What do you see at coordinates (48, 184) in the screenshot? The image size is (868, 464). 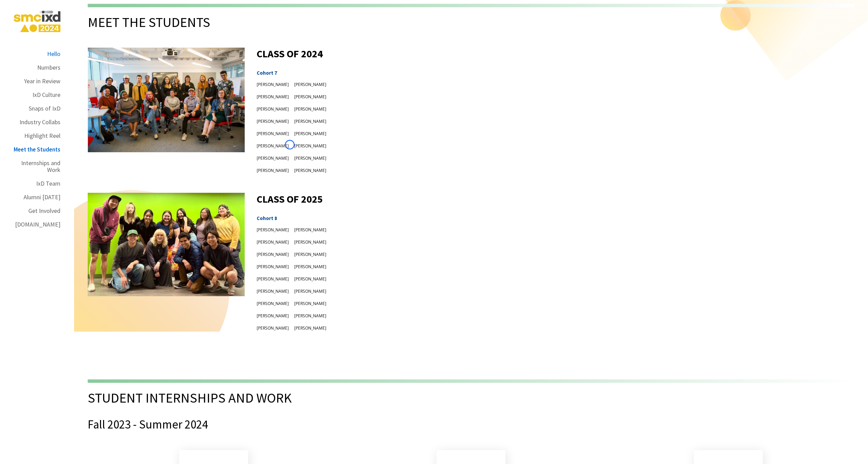 I see `div: IxD Team` at bounding box center [48, 184].